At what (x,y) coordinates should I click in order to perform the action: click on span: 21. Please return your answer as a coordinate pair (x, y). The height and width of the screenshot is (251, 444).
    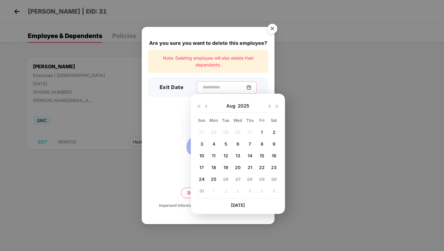
    Looking at the image, I should click on (250, 167).